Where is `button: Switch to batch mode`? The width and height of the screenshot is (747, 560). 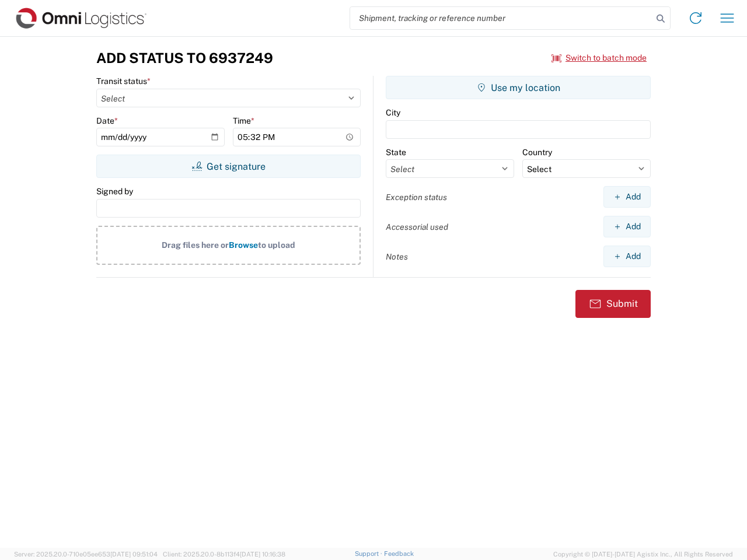
button: Switch to batch mode is located at coordinates (598, 58).